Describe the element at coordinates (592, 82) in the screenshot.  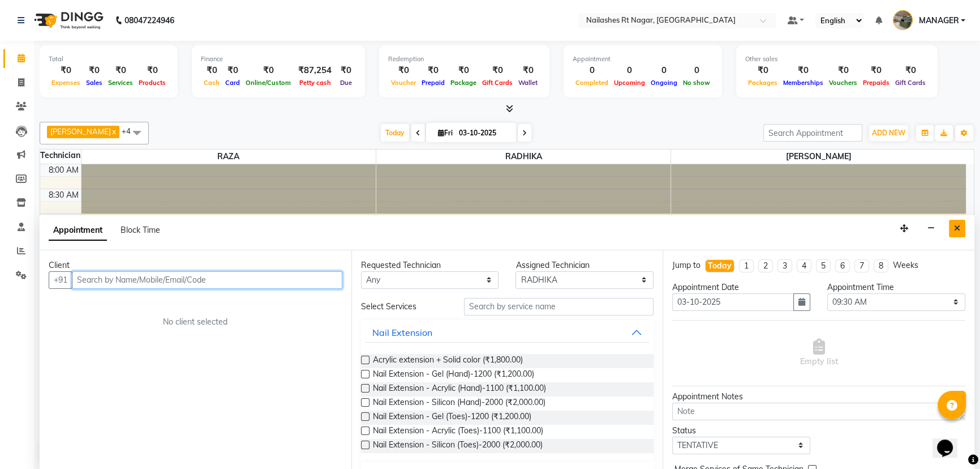
I see `span: Completed` at that location.